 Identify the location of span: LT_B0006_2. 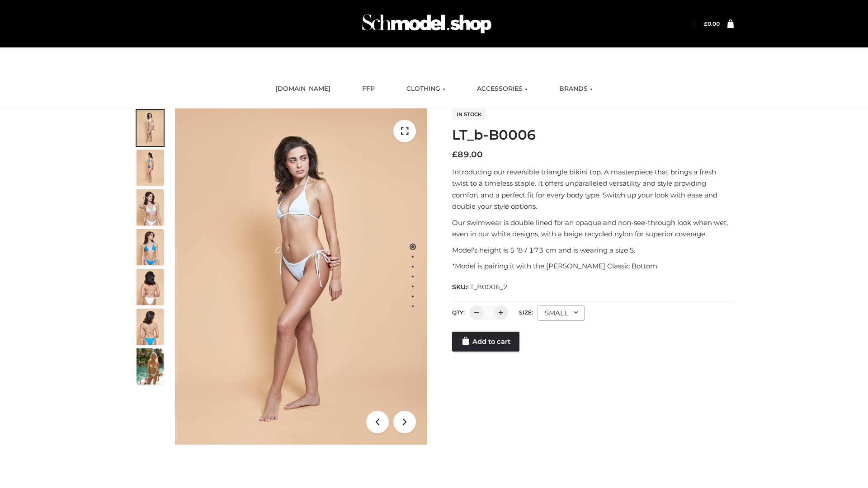
(488, 287).